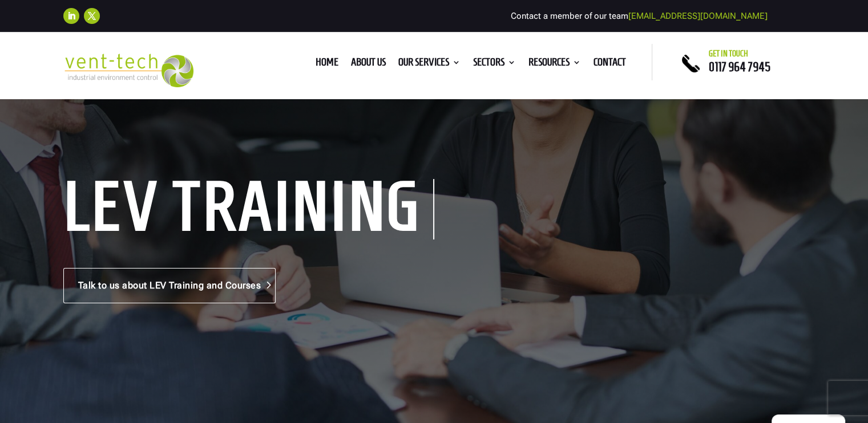  What do you see at coordinates (170, 286) in the screenshot?
I see `a: Talk to us about LEV Training and Courses` at bounding box center [170, 286].